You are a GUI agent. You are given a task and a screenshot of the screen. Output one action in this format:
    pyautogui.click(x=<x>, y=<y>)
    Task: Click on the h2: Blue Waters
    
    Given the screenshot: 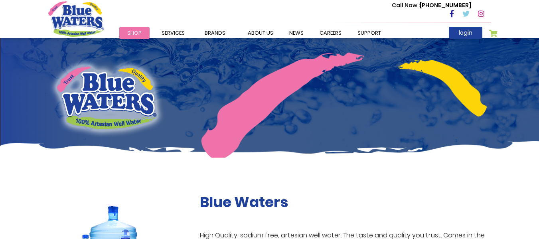 What is the action you would take?
    pyautogui.click(x=346, y=202)
    